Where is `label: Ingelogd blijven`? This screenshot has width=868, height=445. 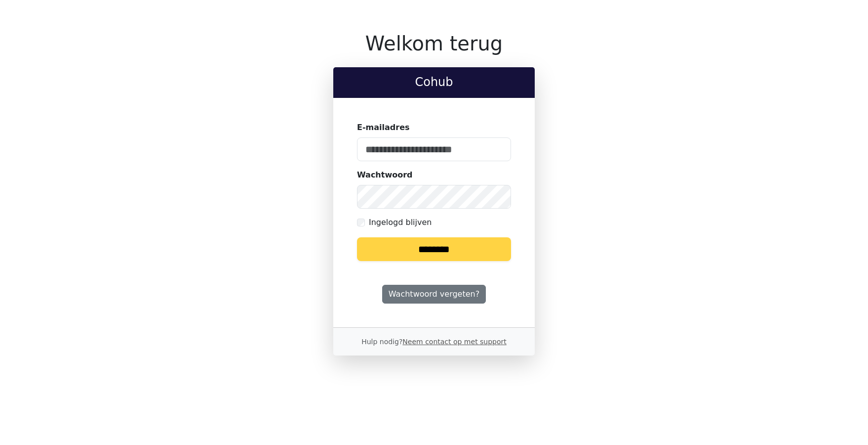 label: Ingelogd blijven is located at coordinates (400, 222).